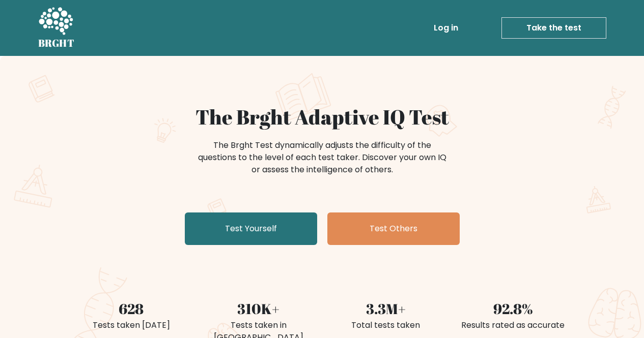 The height and width of the screenshot is (338, 644). I want to click on a: BRGHT, so click(56, 28).